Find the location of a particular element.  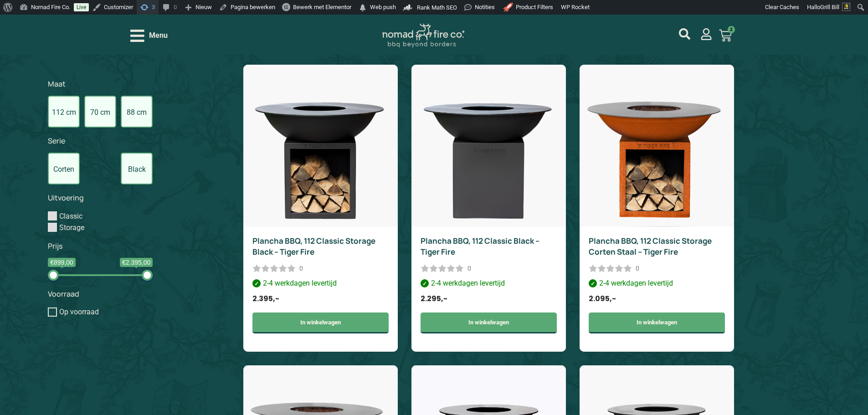

span: Bewerk met Elementor is located at coordinates (322, 7).